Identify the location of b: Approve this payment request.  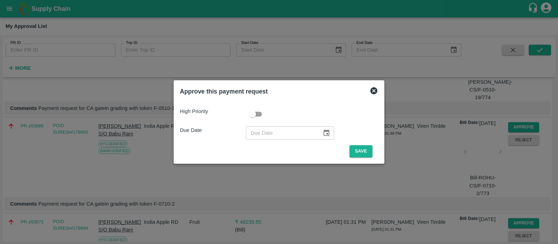
(224, 91).